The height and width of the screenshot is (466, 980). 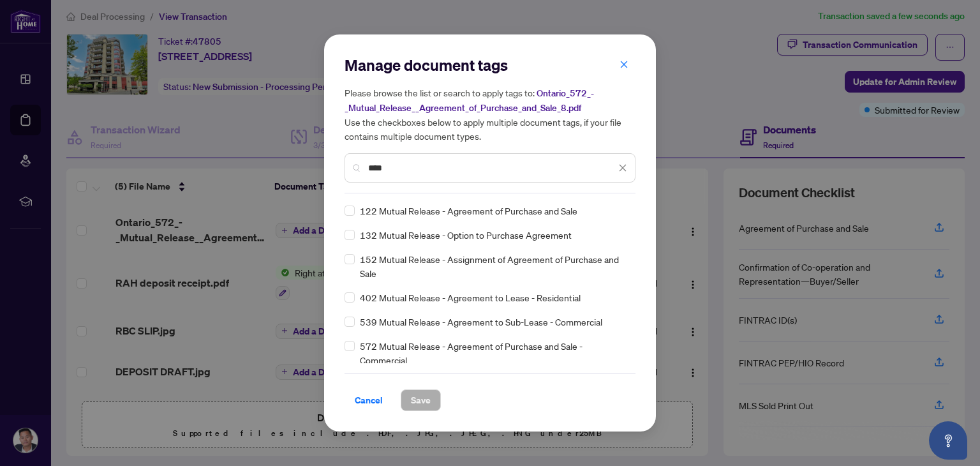 I want to click on span: 122 Mutual Release - Agreement of Purchase and Sale, so click(x=468, y=210).